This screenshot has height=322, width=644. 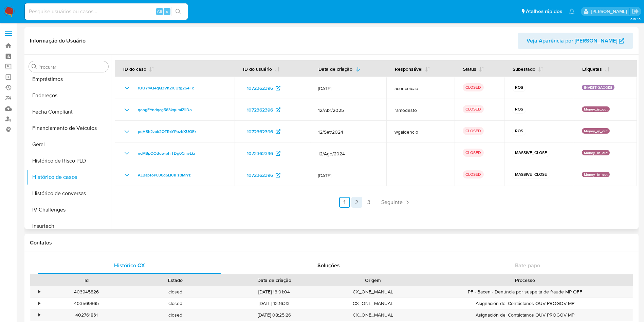 I want to click on input: Pesquise usuários ou casos..., so click(x=107, y=11).